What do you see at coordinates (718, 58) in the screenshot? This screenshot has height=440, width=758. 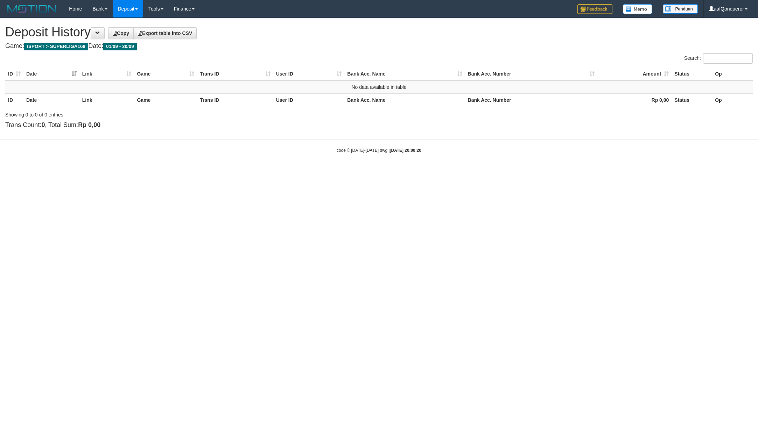 I see `label: Search:` at bounding box center [718, 58].